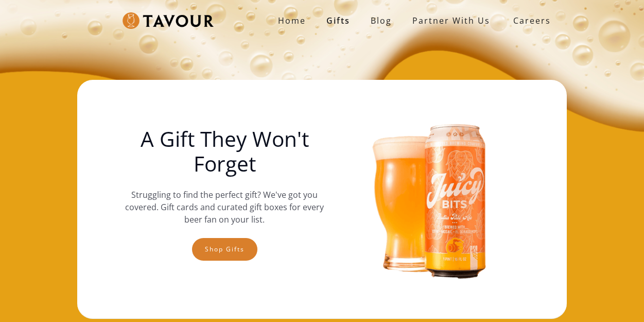 The width and height of the screenshot is (644, 322). I want to click on a: Gifts, so click(338, 20).